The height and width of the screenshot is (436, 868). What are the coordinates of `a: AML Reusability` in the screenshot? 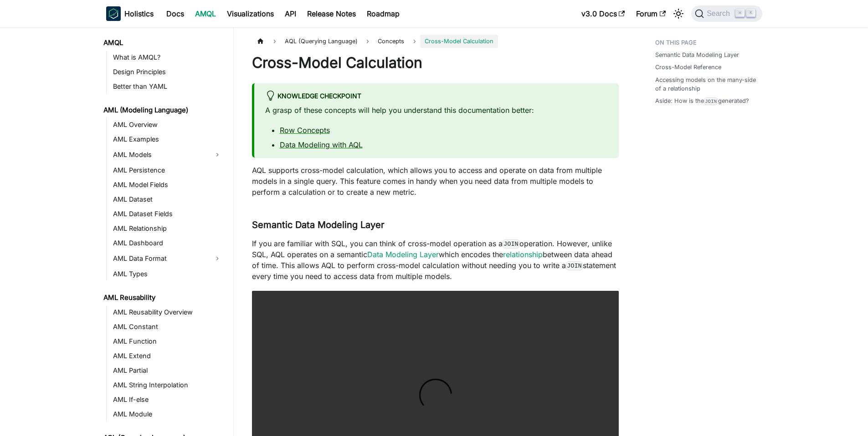 It's located at (163, 298).